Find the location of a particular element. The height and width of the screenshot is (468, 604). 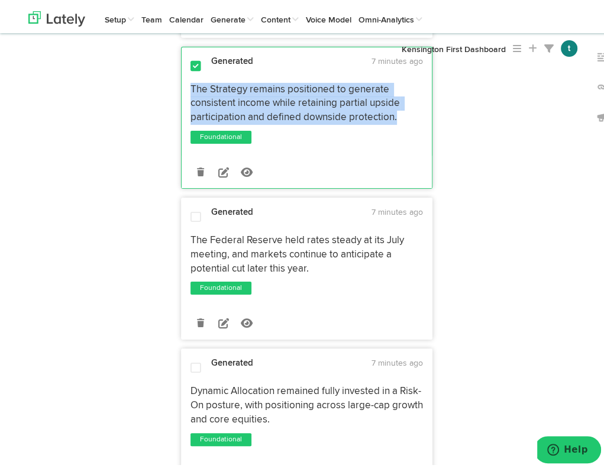

a: Kensington First Dashboard is located at coordinates (453, 44).